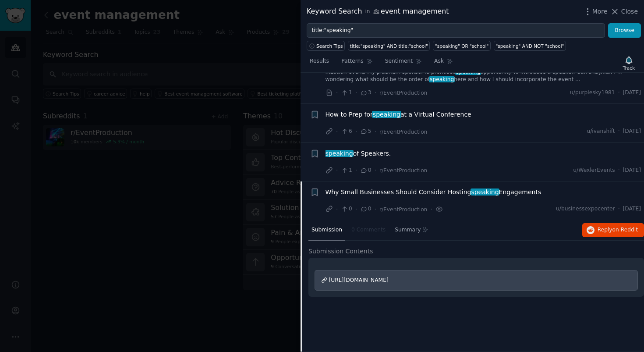 This screenshot has height=352, width=644. I want to click on a: Patterns, so click(356, 63).